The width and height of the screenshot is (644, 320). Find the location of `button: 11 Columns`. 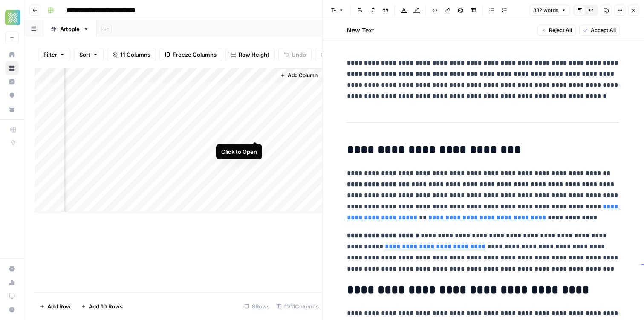

button: 11 Columns is located at coordinates (131, 55).